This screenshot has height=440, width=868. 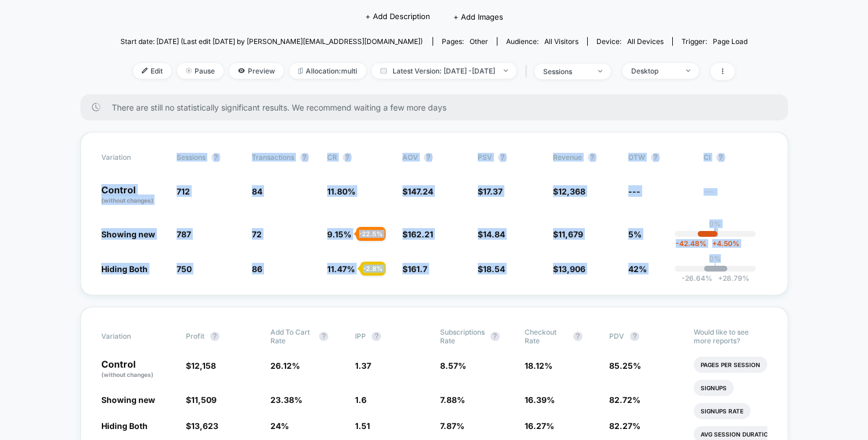 I want to click on span: 11,509, so click(x=204, y=399).